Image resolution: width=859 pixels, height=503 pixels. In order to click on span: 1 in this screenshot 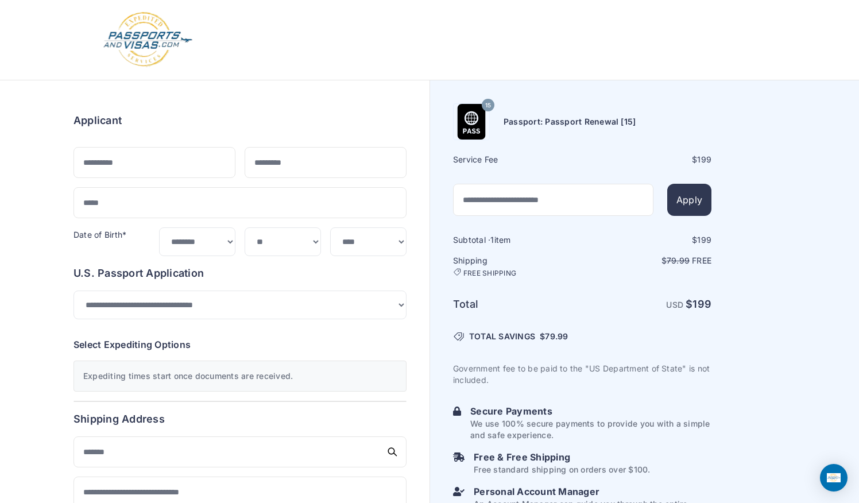, I will do `click(492, 239)`.